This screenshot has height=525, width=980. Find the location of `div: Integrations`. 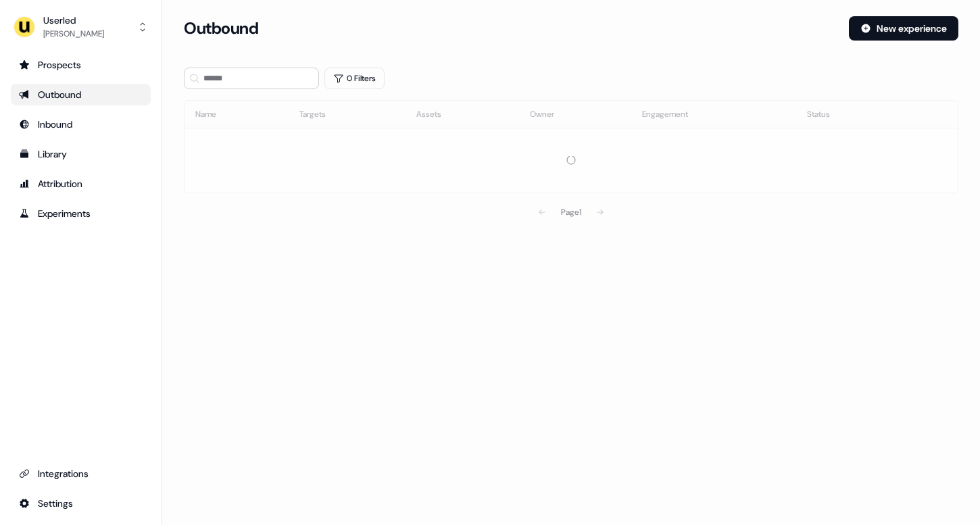

div: Integrations is located at coordinates (81, 474).